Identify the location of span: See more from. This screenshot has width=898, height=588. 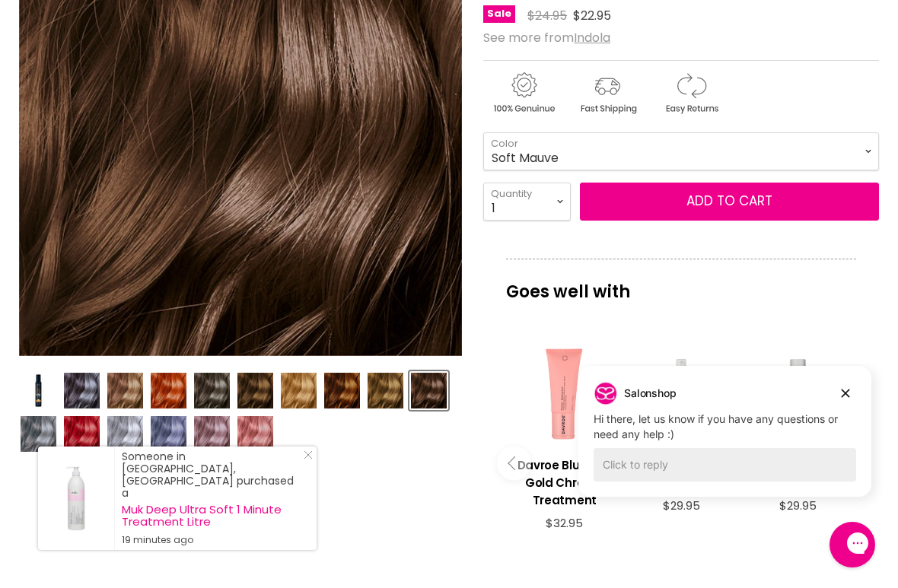
(547, 37).